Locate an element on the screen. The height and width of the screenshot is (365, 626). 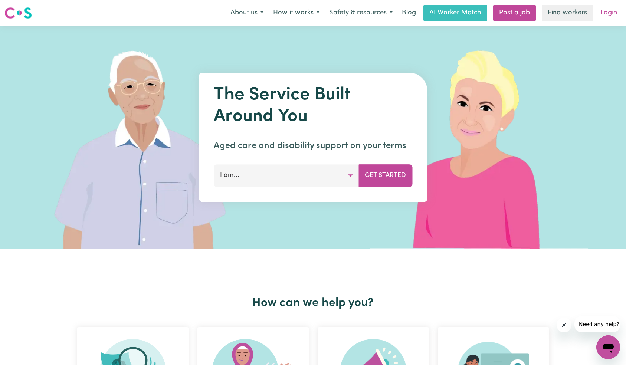
a: Careseekers logo is located at coordinates (18, 13).